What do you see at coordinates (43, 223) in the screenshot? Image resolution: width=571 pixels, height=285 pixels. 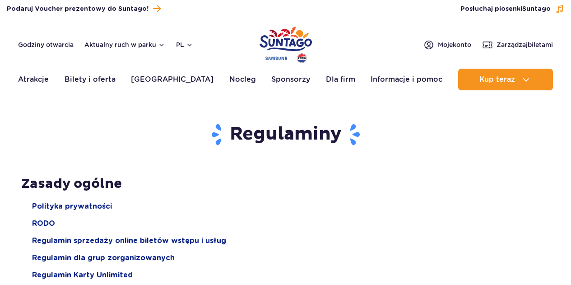 I see `a: RODO` at bounding box center [43, 223].